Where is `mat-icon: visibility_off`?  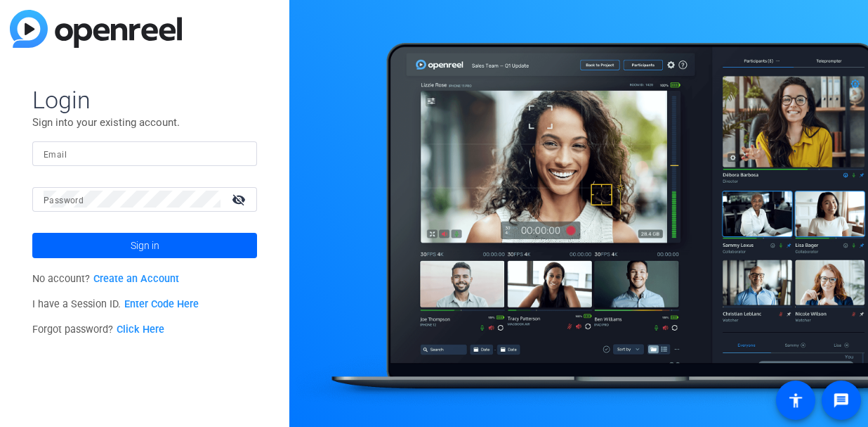 mat-icon: visibility_off is located at coordinates (240, 199).